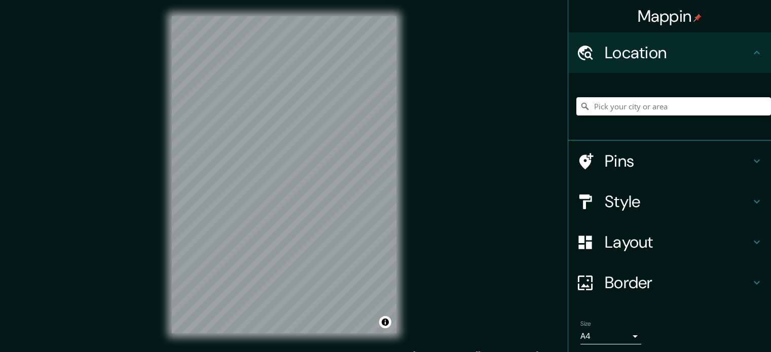 The height and width of the screenshot is (352, 771). What do you see at coordinates (585, 324) in the screenshot?
I see `label: Size` at bounding box center [585, 324].